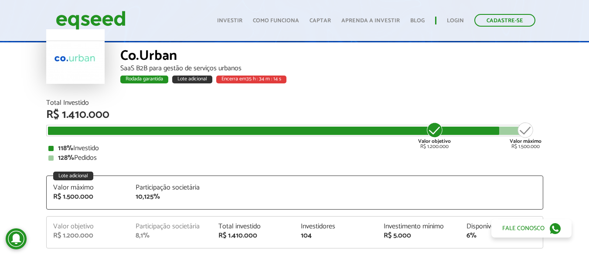 The image size is (589, 255). What do you see at coordinates (295, 158) in the screenshot?
I see `div: Pedidos` at bounding box center [295, 158].